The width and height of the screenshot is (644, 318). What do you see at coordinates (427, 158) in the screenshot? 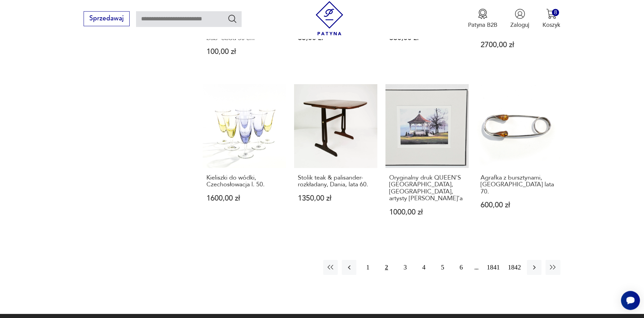
I see `a: Oryginalny druk QUEEN'S ROYAL PARK, NIAGARA-ON-THE-LAKE, artysty Douga Forsythe’aOryginalny druk ...` at bounding box center [427, 158].